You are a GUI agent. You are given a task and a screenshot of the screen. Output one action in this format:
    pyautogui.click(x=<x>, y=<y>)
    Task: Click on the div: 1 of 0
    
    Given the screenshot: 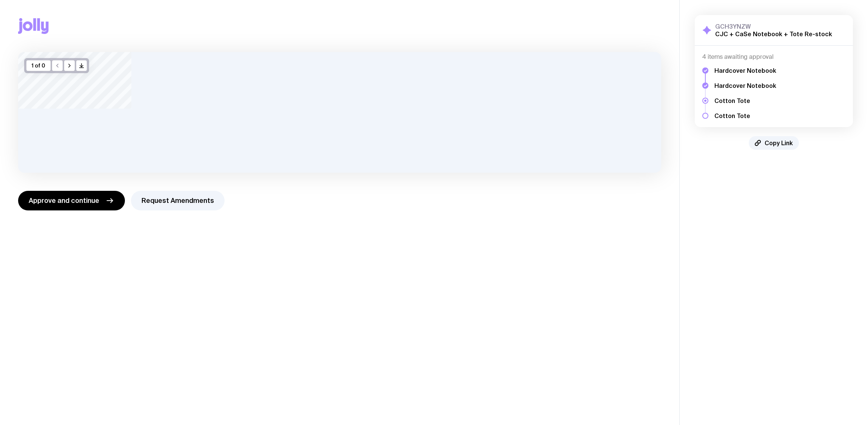 What is the action you would take?
    pyautogui.click(x=39, y=66)
    